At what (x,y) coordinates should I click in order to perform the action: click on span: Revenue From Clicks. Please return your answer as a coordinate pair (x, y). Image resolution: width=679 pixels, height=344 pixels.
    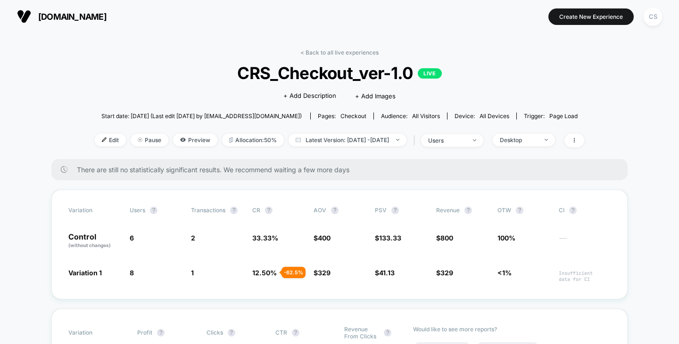
    Looking at the image, I should click on (361, 333).